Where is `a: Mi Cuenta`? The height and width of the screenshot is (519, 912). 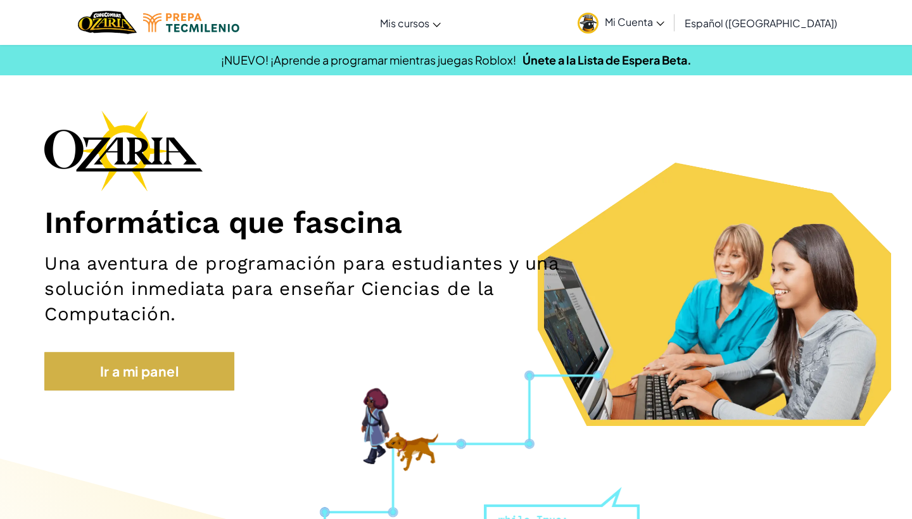
a: Mi Cuenta is located at coordinates (621, 22).